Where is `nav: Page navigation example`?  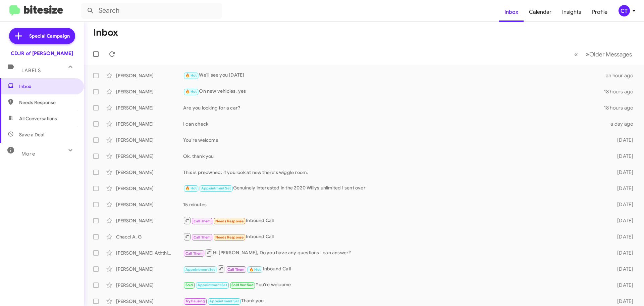 nav: Page navigation example is located at coordinates (604, 54).